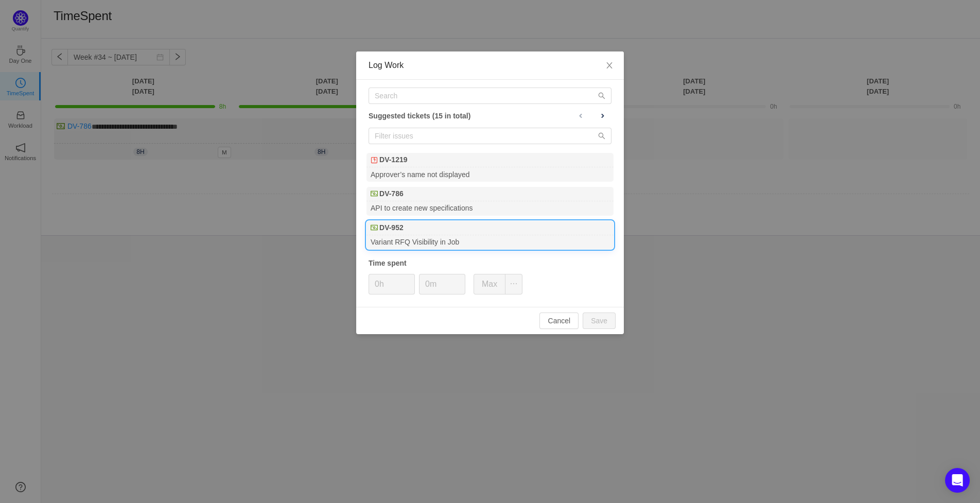 The height and width of the screenshot is (503, 980). I want to click on div: API to create new specifications, so click(490, 208).